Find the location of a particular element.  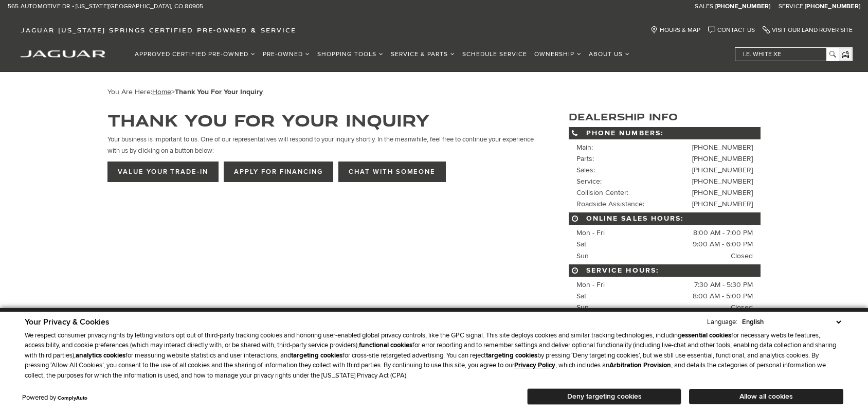

span: Parts: is located at coordinates (585, 159).